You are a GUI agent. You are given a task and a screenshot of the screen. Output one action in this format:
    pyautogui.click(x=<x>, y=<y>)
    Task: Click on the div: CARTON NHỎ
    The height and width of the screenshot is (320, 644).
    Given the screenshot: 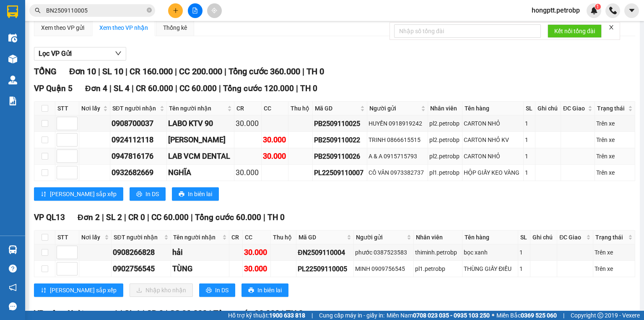 What is the action you would take?
    pyautogui.click(x=493, y=123)
    